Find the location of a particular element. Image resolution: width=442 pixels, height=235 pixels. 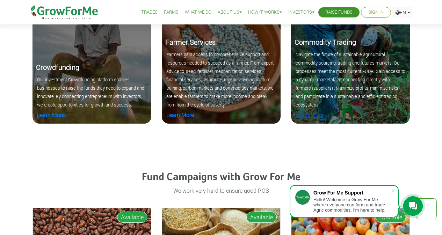

a: Sign In is located at coordinates (376, 12).